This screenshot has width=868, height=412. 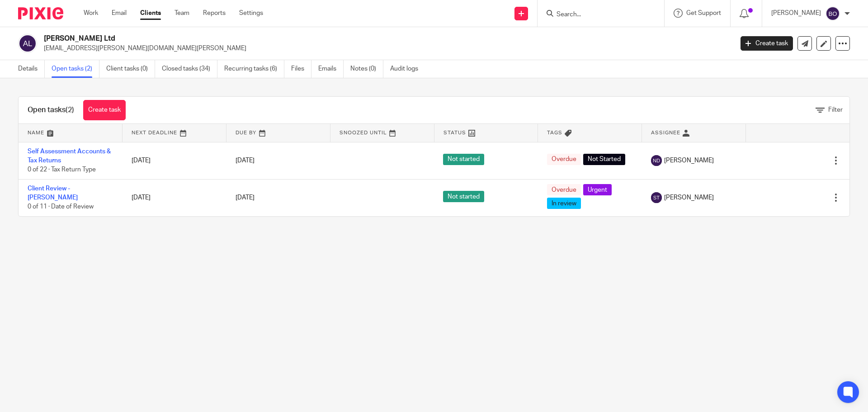 What do you see at coordinates (704, 13) in the screenshot?
I see `span: Get Support` at bounding box center [704, 13].